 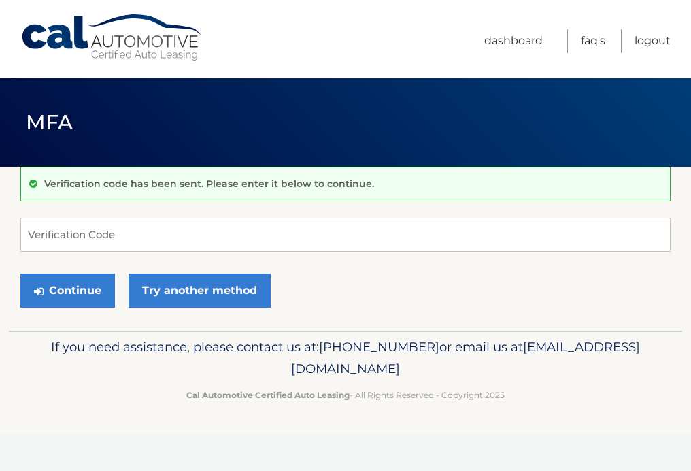 What do you see at coordinates (67, 291) in the screenshot?
I see `button: Continue` at bounding box center [67, 291].